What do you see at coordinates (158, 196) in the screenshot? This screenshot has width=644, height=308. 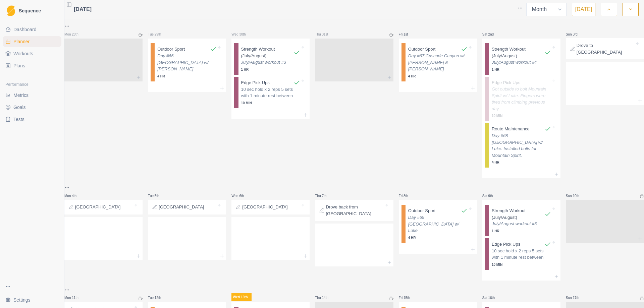 I see `p: Tue 5th` at bounding box center [158, 196].